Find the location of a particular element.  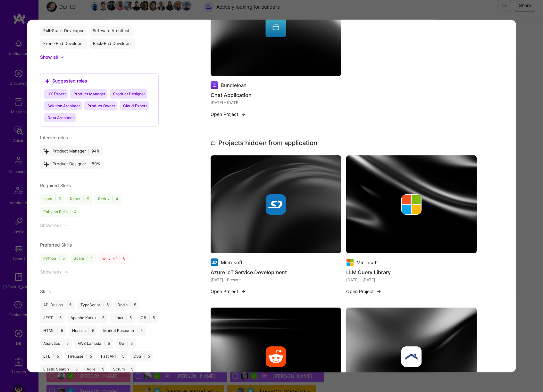

div: Scala 4 is located at coordinates (84, 258).